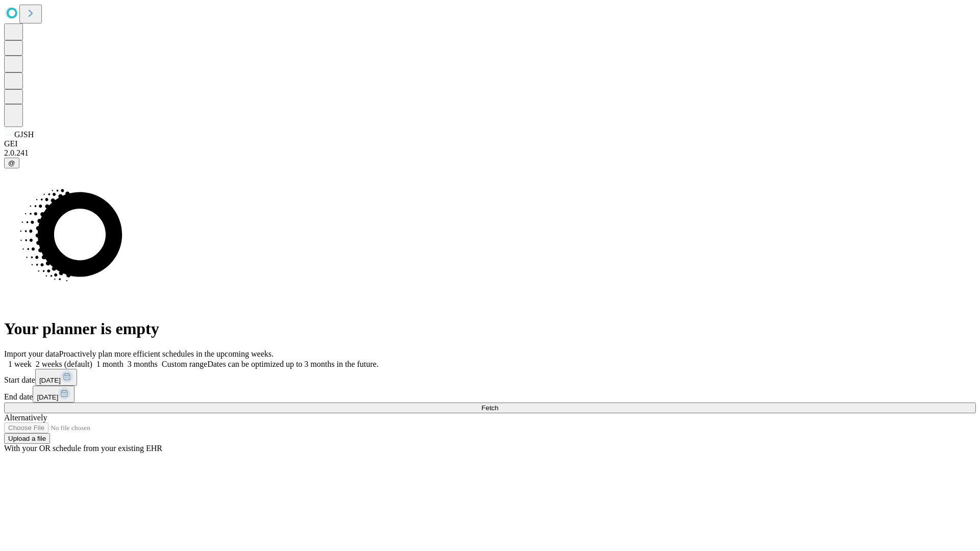 This screenshot has height=551, width=980. I want to click on div: End date, so click(490, 394).